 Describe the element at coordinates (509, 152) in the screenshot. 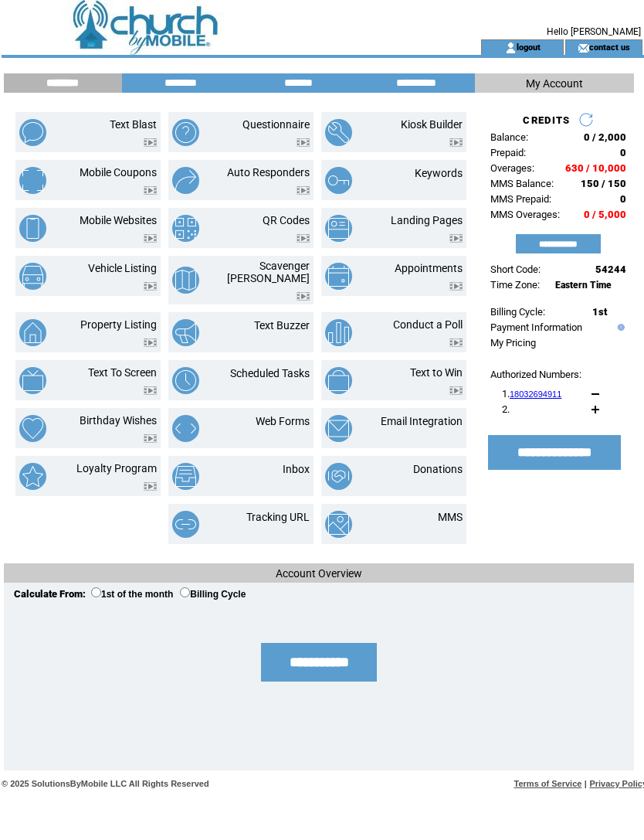

I see `span: Prepaid:` at that location.